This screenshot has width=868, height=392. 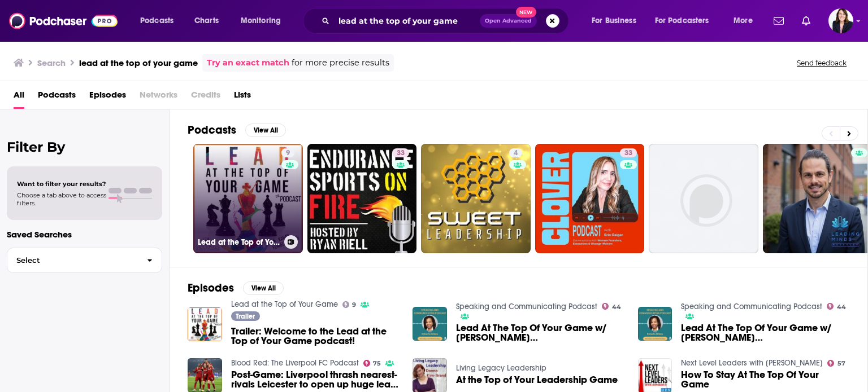 I want to click on a: 9Lead at the Top of Your Game, so click(x=248, y=199).